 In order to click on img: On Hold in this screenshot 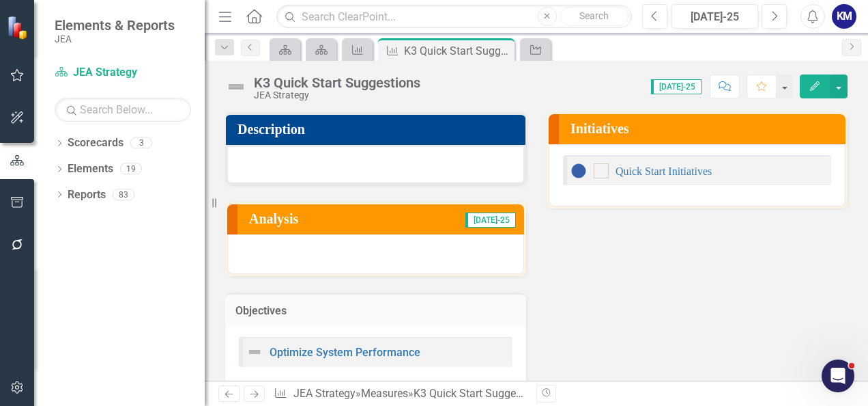, I will do `click(579, 170)`.